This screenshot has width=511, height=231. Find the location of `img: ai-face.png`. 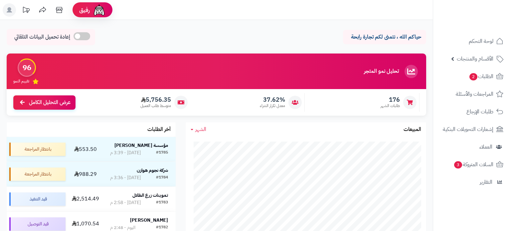

img: ai-face.png is located at coordinates (99, 10).